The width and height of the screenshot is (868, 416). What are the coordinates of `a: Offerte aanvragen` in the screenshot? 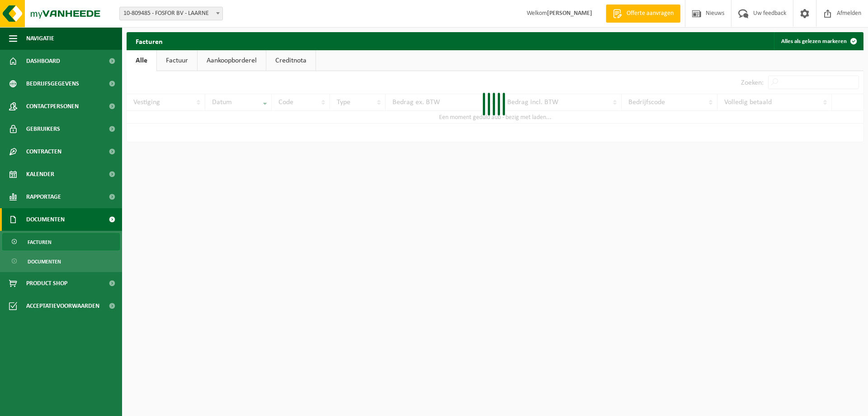 It's located at (643, 13).